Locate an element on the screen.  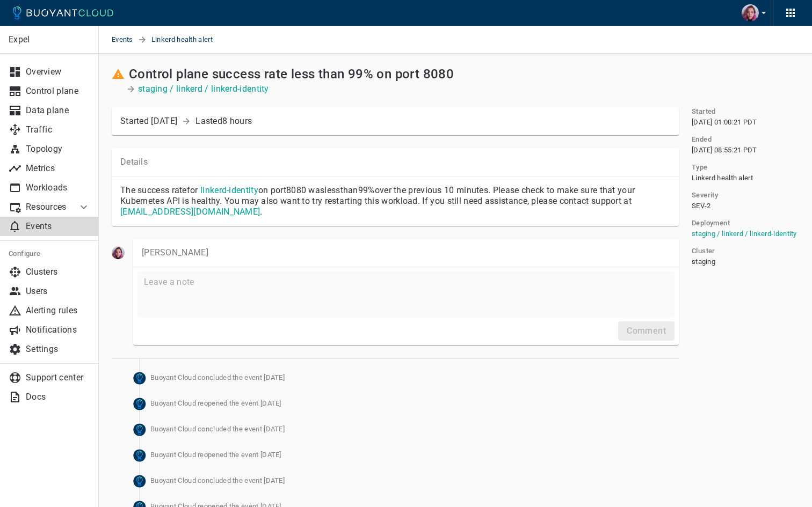
span: Events is located at coordinates (125, 40).